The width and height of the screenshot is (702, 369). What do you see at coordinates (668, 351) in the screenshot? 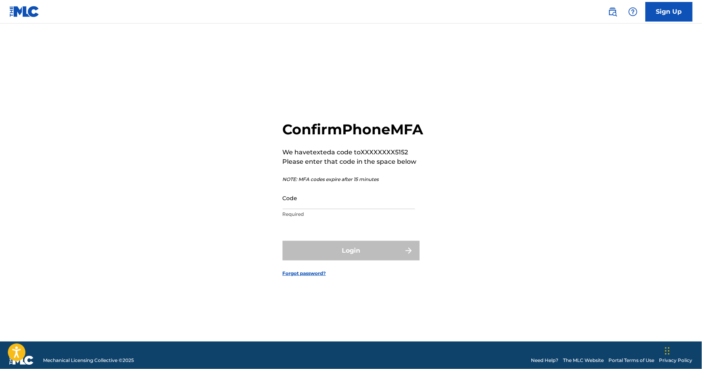
I see `div: Drag` at bounding box center [668, 351].